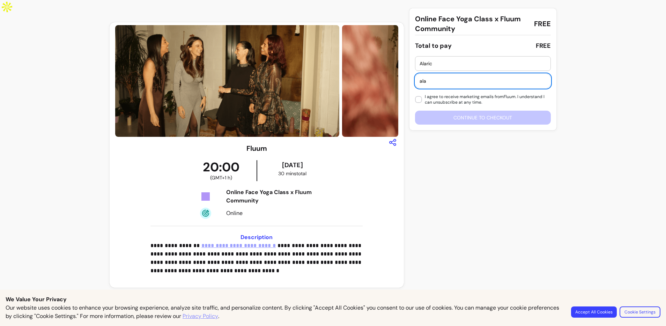 Image resolution: width=666 pixels, height=326 pixels. I want to click on p: Our website uses cookies to enhance your browsing experience, analyze site traffic, and personali..., so click(284, 312).